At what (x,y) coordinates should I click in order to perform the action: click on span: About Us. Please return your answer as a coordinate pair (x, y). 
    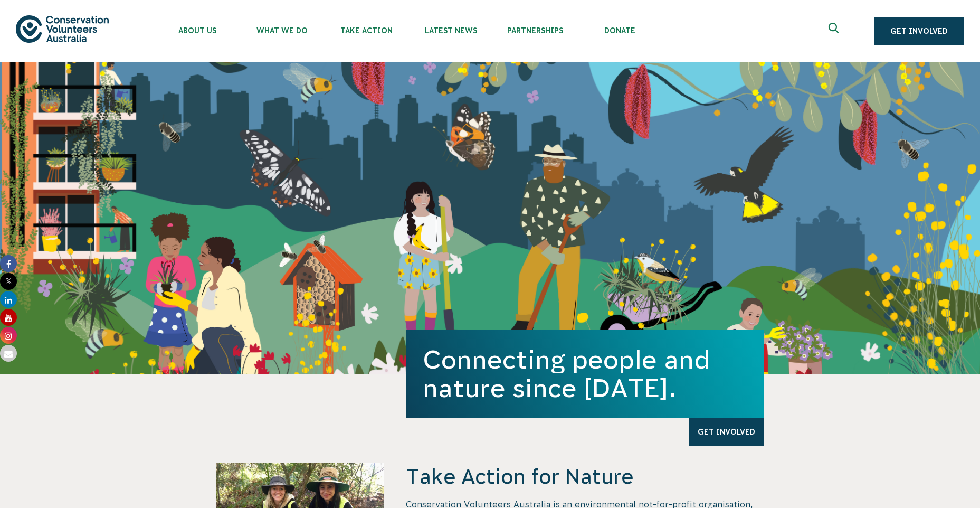
    Looking at the image, I should click on (198, 31).